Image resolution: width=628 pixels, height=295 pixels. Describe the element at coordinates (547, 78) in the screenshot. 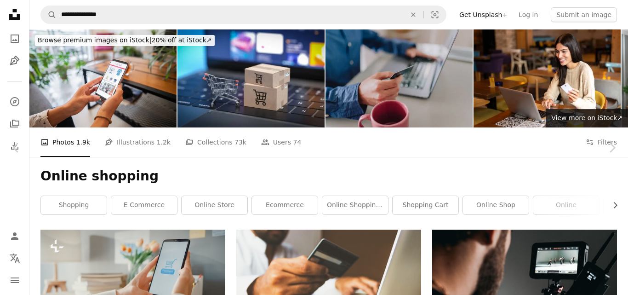

I see `img: Online shopping` at that location.